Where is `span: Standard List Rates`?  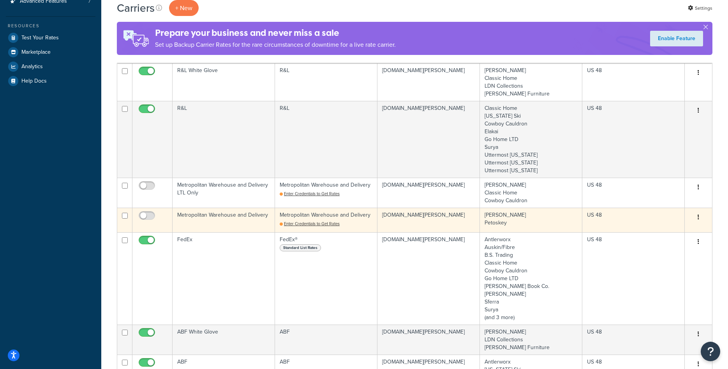 span: Standard List Rates is located at coordinates (300, 248).